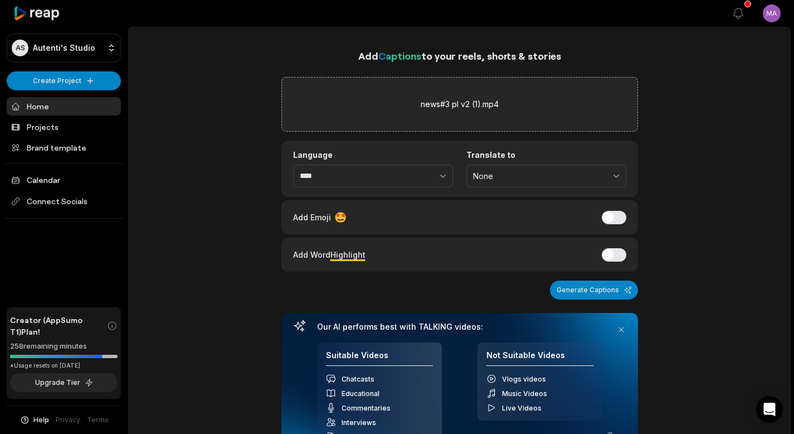 The width and height of the screenshot is (794, 434). I want to click on button: None, so click(546, 176).